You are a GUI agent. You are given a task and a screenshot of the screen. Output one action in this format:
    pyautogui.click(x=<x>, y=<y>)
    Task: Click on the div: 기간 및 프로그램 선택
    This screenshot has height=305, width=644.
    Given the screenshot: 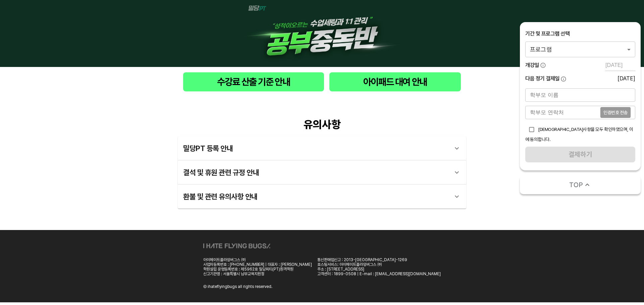 What is the action you would take?
    pyautogui.click(x=580, y=34)
    